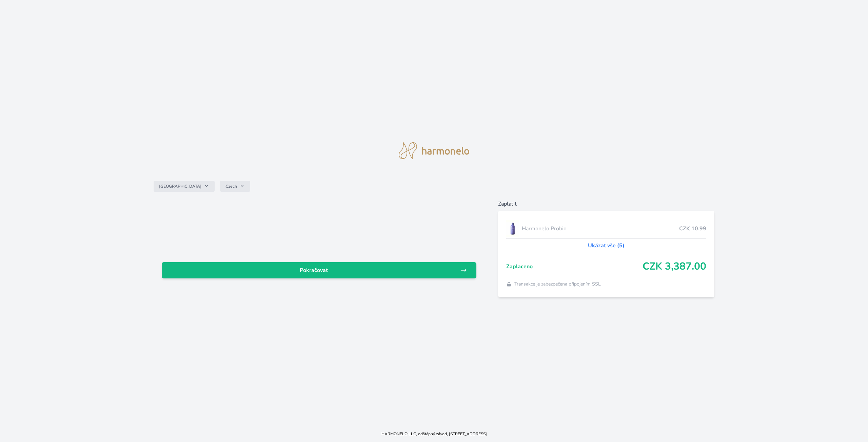 The width and height of the screenshot is (868, 442). I want to click on button: Czech, so click(235, 186).